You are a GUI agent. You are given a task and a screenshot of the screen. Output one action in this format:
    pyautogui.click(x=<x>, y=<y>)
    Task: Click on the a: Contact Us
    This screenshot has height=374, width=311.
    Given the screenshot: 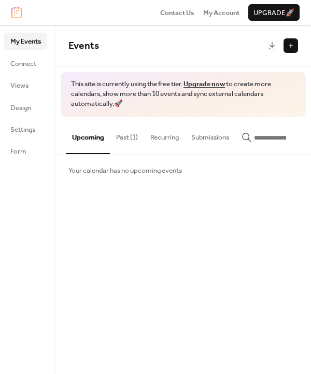 What is the action you would take?
    pyautogui.click(x=177, y=12)
    